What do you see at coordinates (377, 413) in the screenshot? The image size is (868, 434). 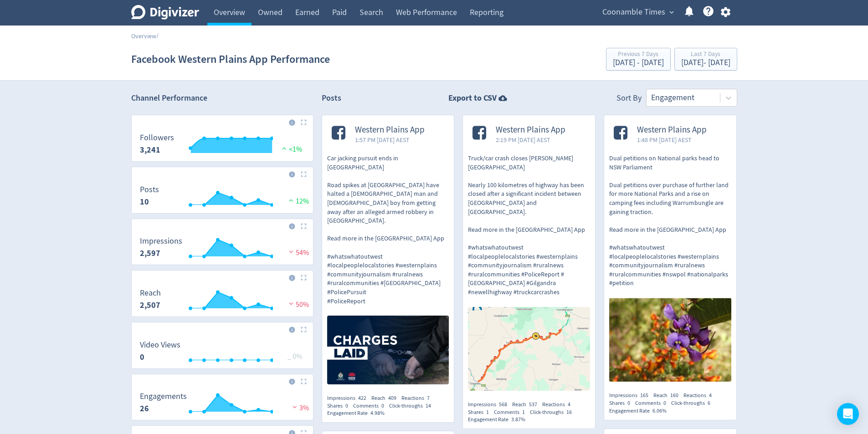 I see `span: 4.98%` at bounding box center [377, 413].